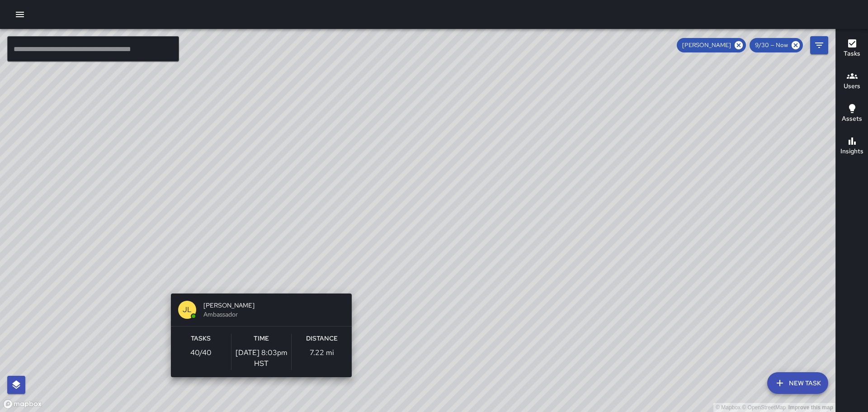  Describe the element at coordinates (852, 152) in the screenshot. I see `h6: Insights` at that location.